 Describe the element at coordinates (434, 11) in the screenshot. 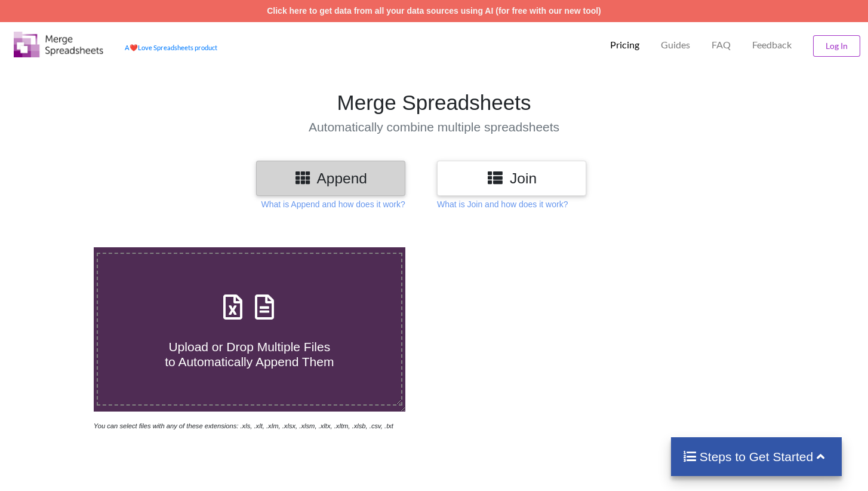

I see `a: Click here to get data from all your data sources using AI (for free with our new tool)` at that location.